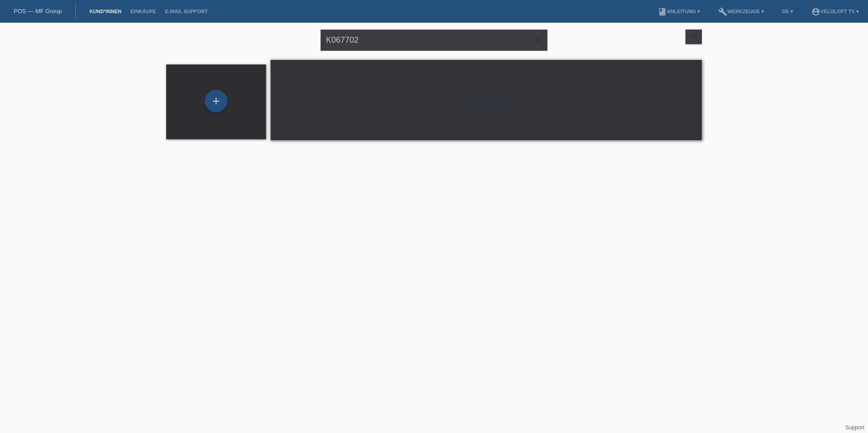 The width and height of the screenshot is (868, 433). What do you see at coordinates (38, 11) in the screenshot?
I see `a: POS — MF Group` at bounding box center [38, 11].